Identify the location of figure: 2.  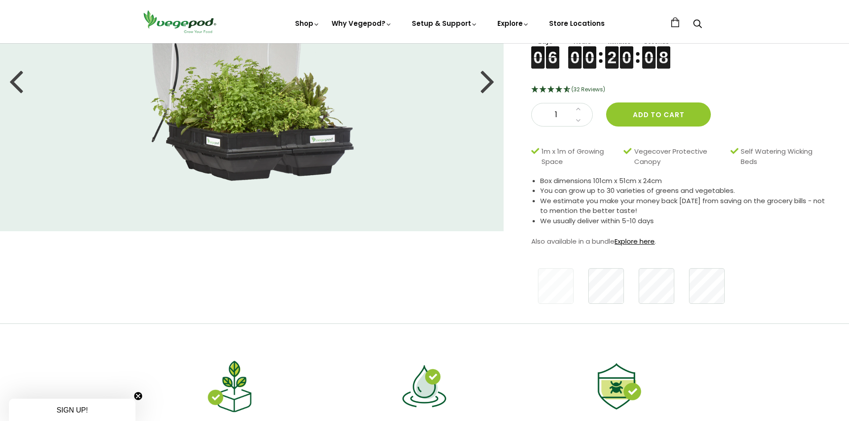
(612, 52).